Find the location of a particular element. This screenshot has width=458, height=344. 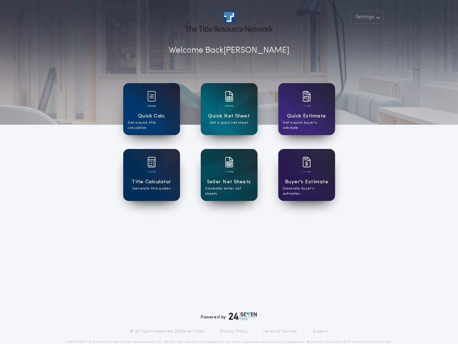

img: logo is located at coordinates (243, 316).